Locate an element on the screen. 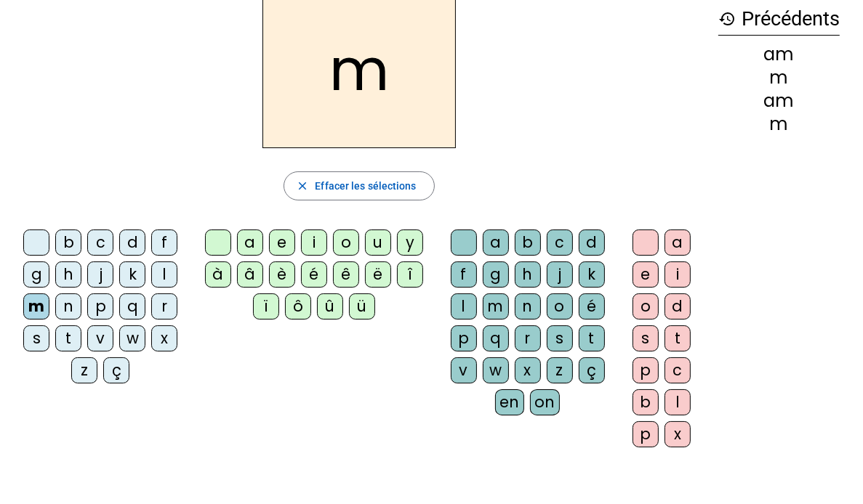 The height and width of the screenshot is (504, 863). div: û is located at coordinates (330, 307).